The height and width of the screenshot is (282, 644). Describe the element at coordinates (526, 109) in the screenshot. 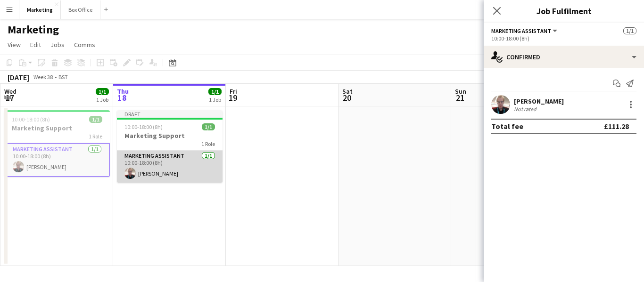

I see `div: Not rated` at that location.